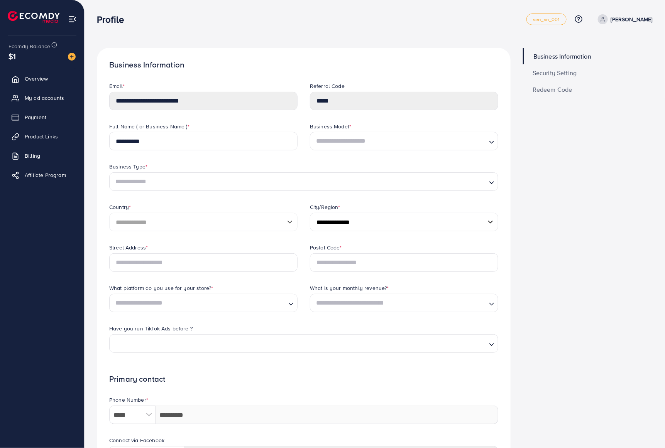 This screenshot has height=448, width=665. I want to click on label: Email, so click(117, 86).